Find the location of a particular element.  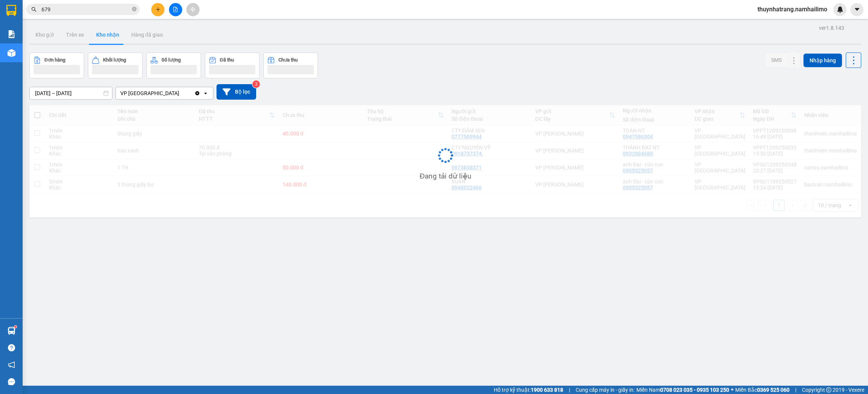

span: Hỗ trợ kỹ thuật: is located at coordinates (528, 390).